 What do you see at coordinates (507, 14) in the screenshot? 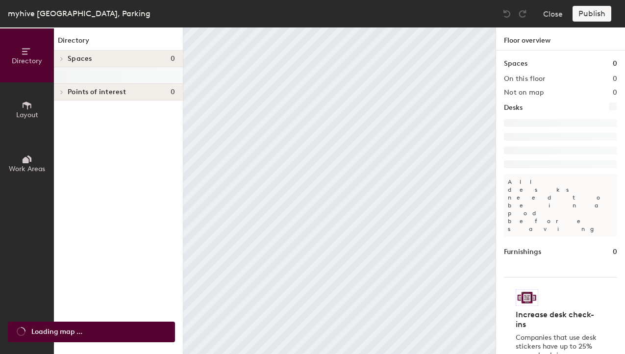
I see `img: Undo` at bounding box center [507, 14].